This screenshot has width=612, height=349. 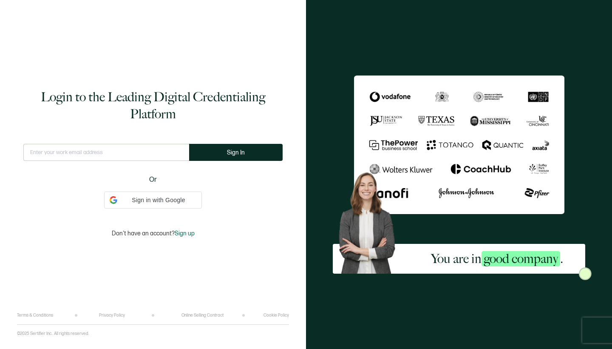 I want to click on div: Sign in with Google, so click(x=153, y=200).